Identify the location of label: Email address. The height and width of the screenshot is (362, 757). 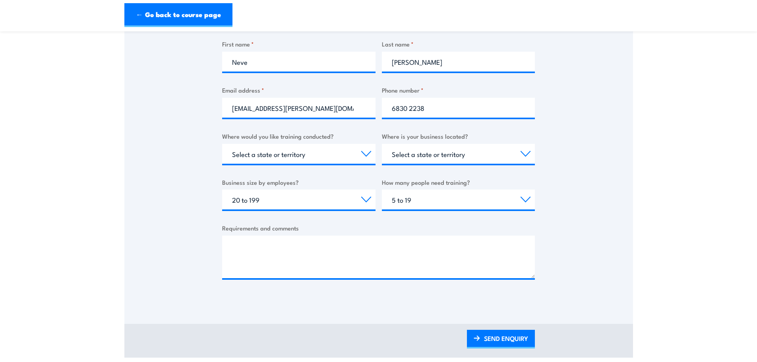
(299, 90).